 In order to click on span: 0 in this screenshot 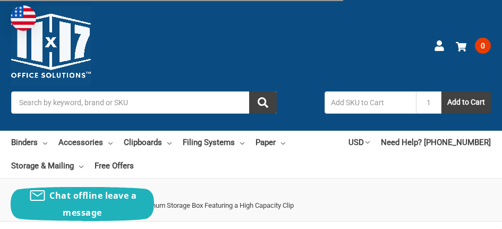, I will do `click(483, 46)`.